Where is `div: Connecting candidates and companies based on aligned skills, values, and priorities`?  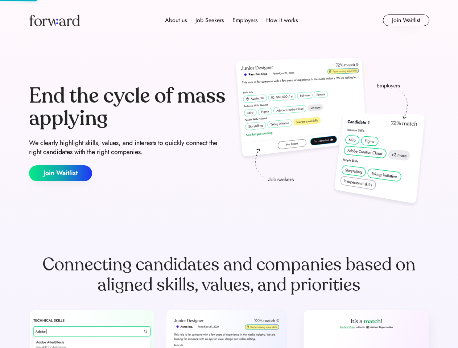
div: Connecting candidates and companies based on aligned skills, values, and priorities is located at coordinates (229, 275).